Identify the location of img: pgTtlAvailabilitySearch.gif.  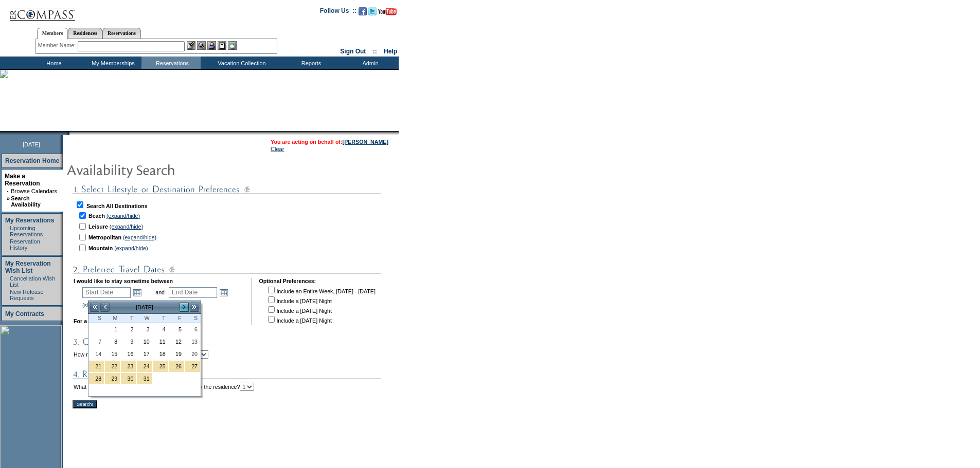
(169, 169).